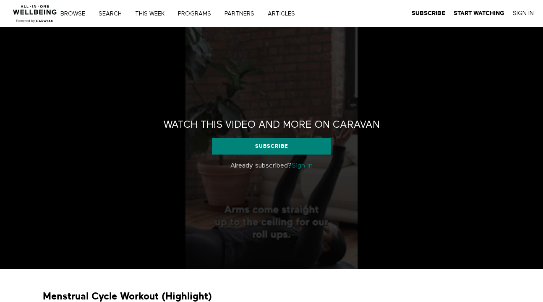 The height and width of the screenshot is (302, 543). What do you see at coordinates (428, 13) in the screenshot?
I see `strong: Subscribe` at bounding box center [428, 13].